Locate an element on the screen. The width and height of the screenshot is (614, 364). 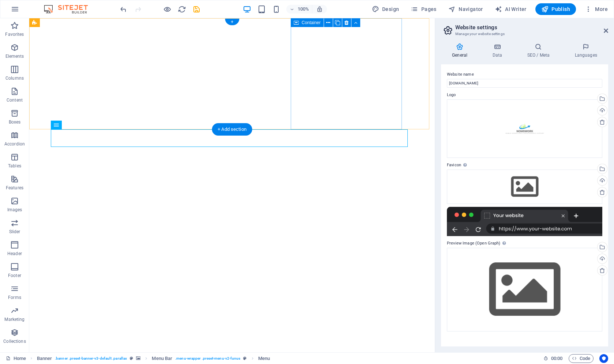
i: This element contains a background is located at coordinates (138, 358).